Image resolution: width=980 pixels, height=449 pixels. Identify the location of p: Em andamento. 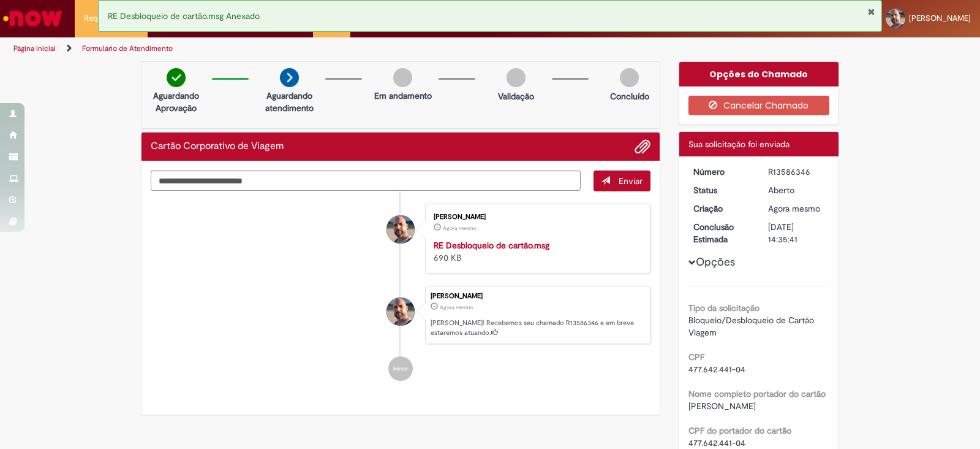
(403, 96).